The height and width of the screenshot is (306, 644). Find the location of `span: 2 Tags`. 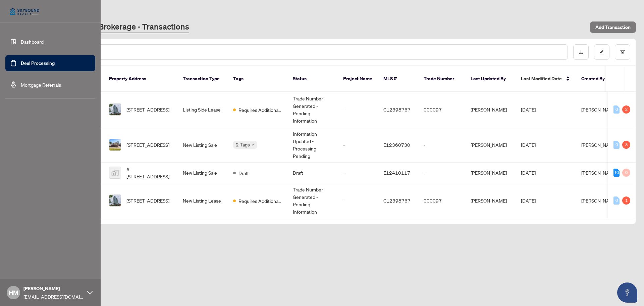

span: 2 Tags is located at coordinates (243, 144).